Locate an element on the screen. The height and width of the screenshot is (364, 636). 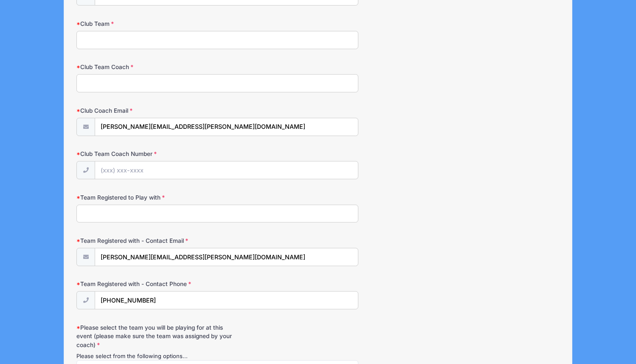
label: Club Coach Email is located at coordinates (157, 111).